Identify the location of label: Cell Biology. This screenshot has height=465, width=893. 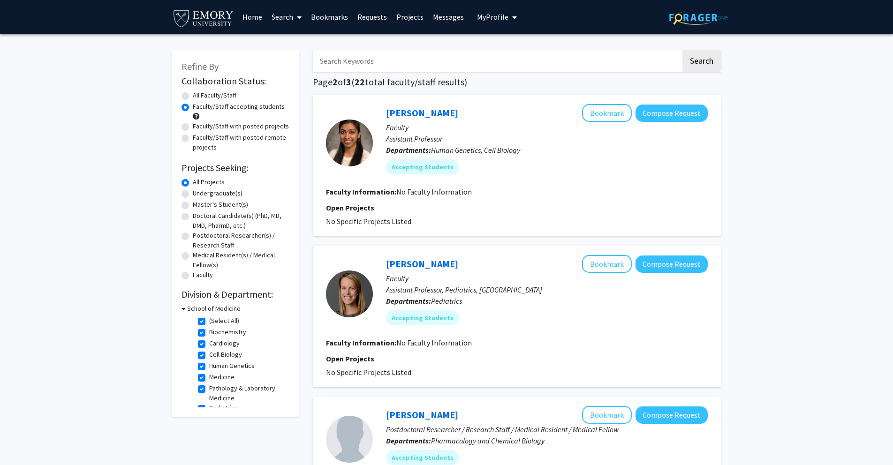
(226, 355).